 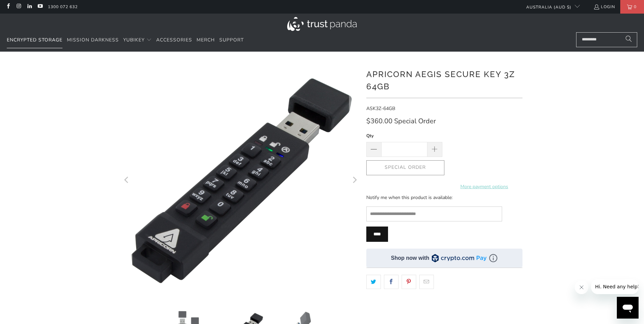 I want to click on a: Encrypted Storage, so click(x=35, y=40).